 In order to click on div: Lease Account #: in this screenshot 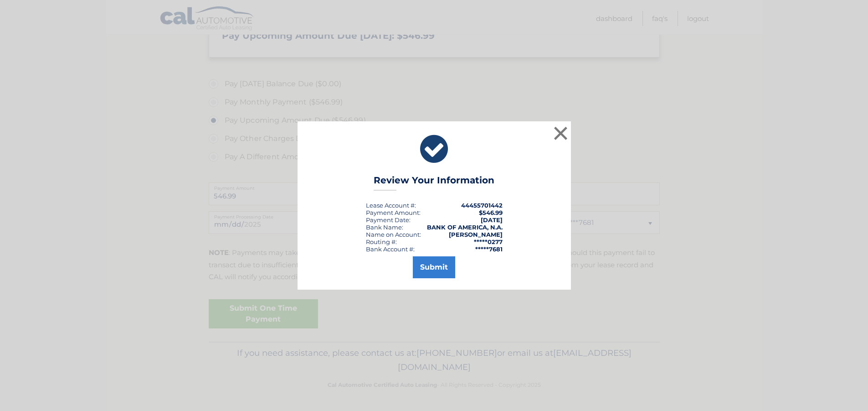, I will do `click(391, 205)`.